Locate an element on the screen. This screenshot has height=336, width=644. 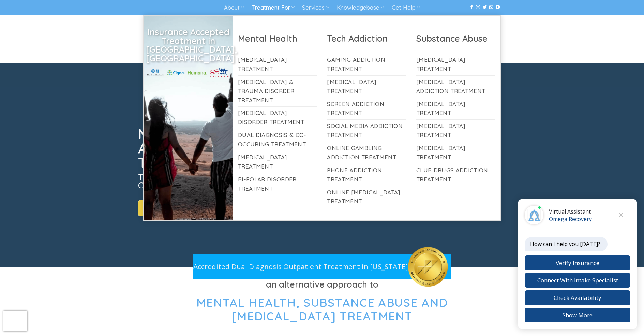
a: Knowledgebase is located at coordinates (360, 8).